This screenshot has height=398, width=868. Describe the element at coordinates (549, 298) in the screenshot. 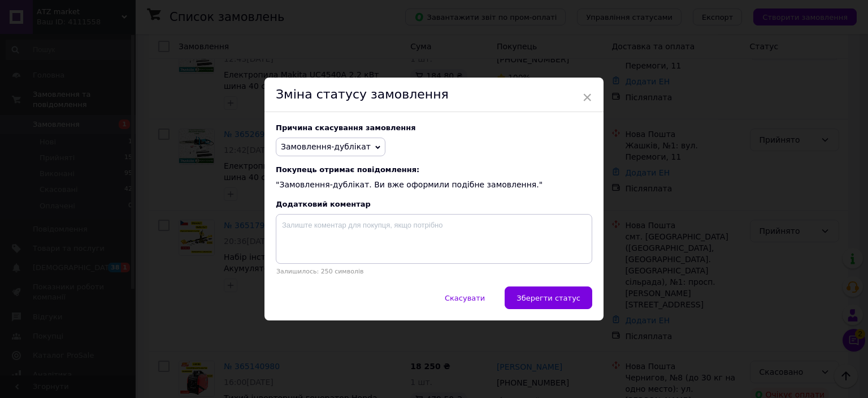

I see `button: Зберегти статус` at that location.